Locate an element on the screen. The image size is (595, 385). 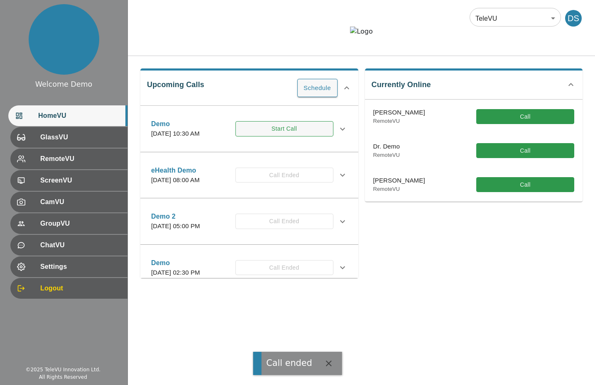
div: HomeVU is located at coordinates (68, 116).